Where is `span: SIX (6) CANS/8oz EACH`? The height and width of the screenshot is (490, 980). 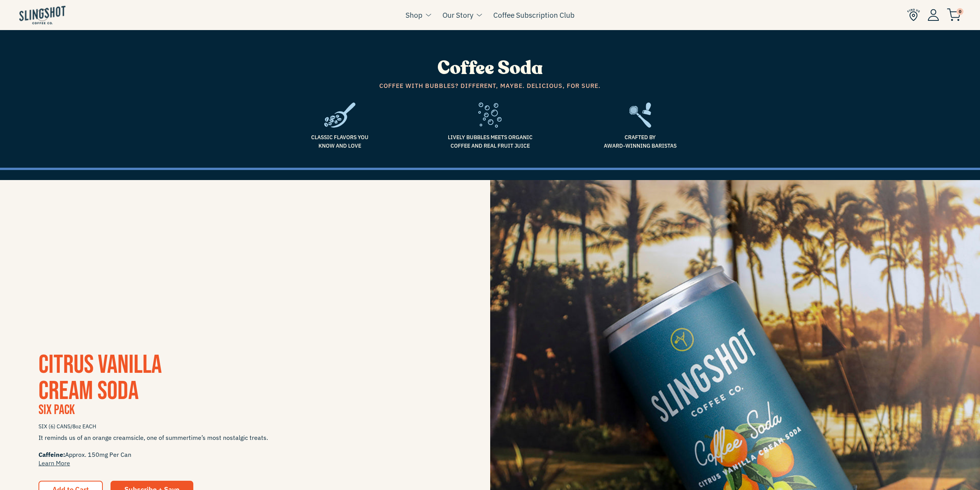 span: SIX (6) CANS/8oz EACH is located at coordinates (245, 426).